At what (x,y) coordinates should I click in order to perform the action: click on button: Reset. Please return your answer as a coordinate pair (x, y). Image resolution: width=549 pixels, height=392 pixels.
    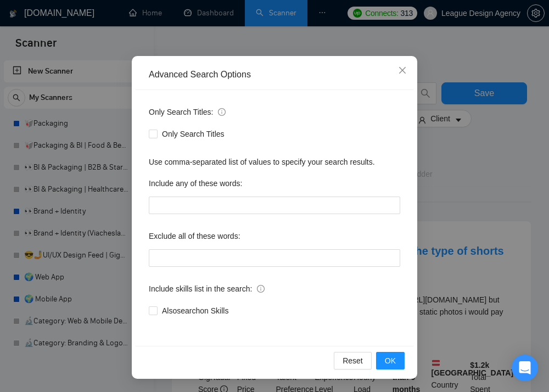
    Looking at the image, I should click on (352, 361).